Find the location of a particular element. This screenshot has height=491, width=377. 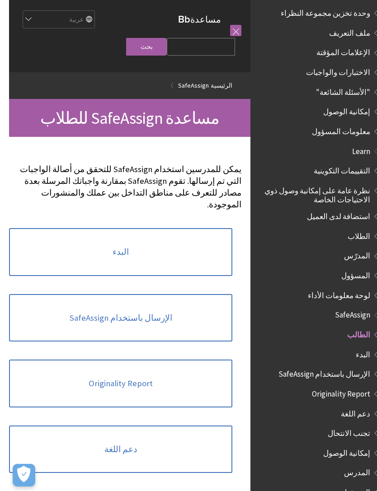

span: البدء is located at coordinates (354, 353).